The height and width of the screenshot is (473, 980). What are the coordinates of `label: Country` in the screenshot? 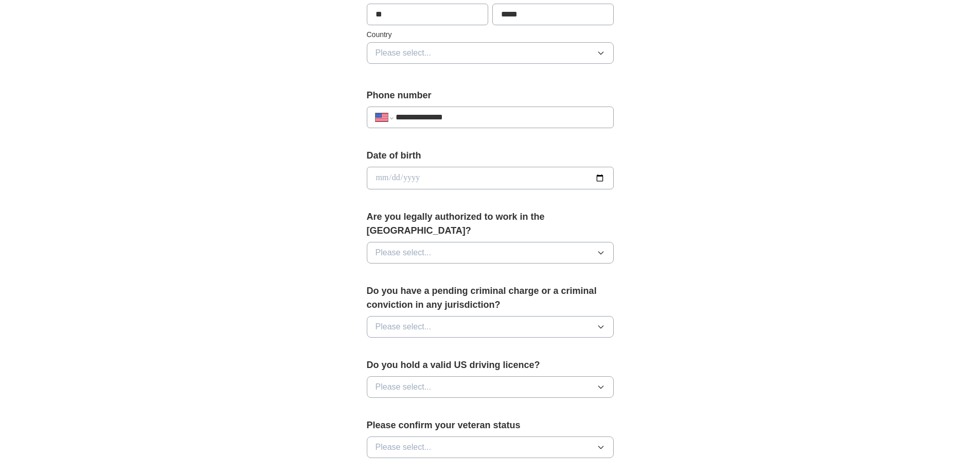 It's located at (490, 34).